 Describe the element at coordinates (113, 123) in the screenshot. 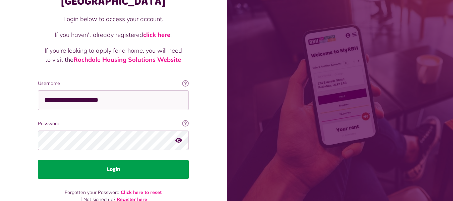

I see `label: Password` at that location.